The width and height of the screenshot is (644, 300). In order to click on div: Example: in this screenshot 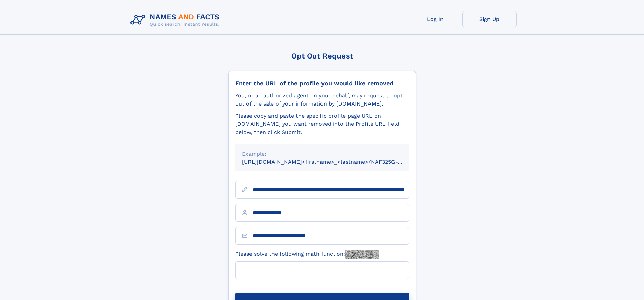, I will do `click(322, 154)`.